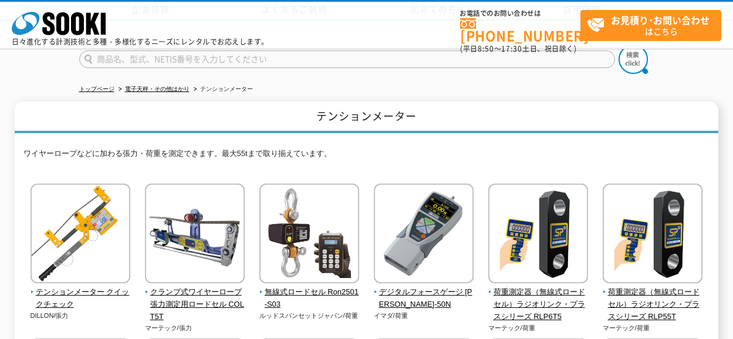 This screenshot has width=733, height=339. I want to click on span: 荷重測定器（無線式ロードセル）ラジオリンク・プラスシリーズ RLP6T5, so click(538, 305).